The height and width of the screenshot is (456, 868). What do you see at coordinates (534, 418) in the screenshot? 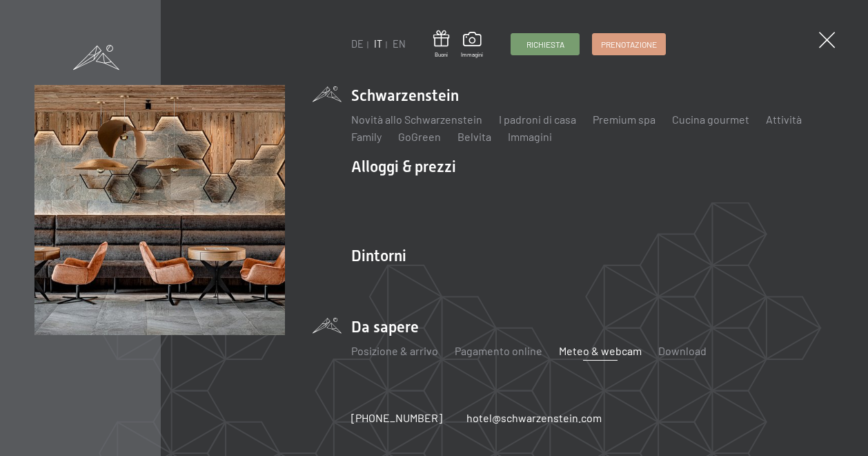
I see `a: hotel@schwarzenstein.com` at bounding box center [534, 418].